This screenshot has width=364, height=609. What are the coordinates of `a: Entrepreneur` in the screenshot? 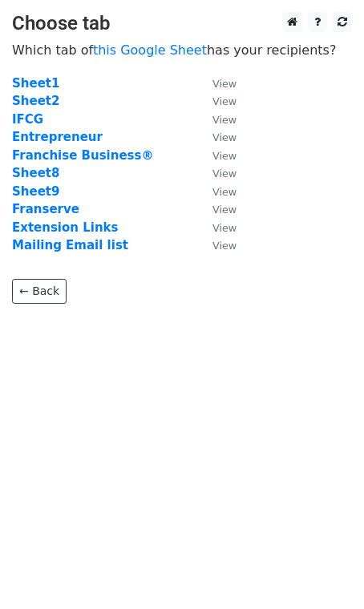 It's located at (57, 137).